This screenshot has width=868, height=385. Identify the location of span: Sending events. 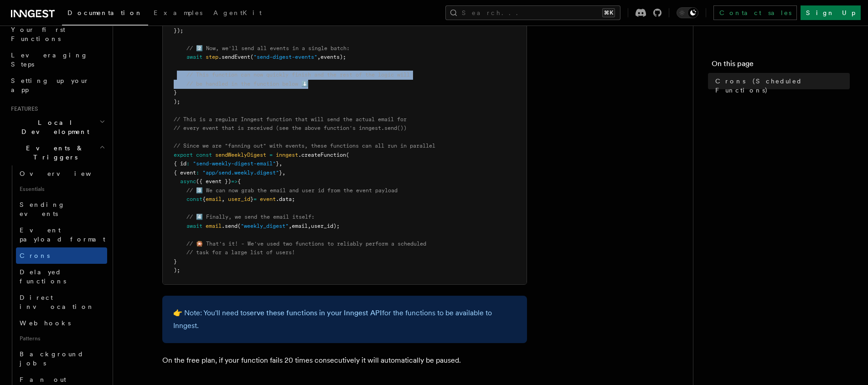
(42, 209).